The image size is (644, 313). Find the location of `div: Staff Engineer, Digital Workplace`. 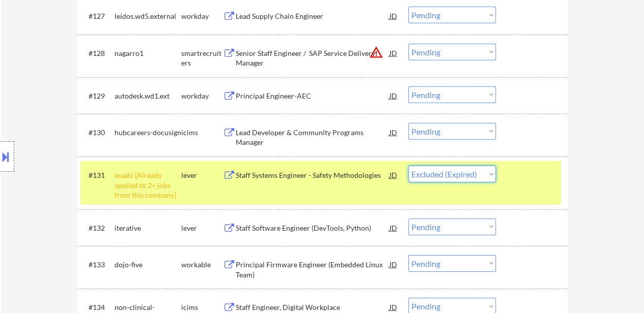

div: Staff Engineer, Digital Workplace is located at coordinates (312, 307).